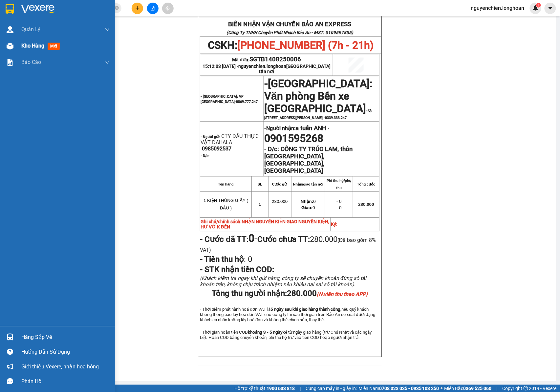  Describe the element at coordinates (289, 294) in the screenshot. I see `span: Tổng thu người nhận:` at that location.